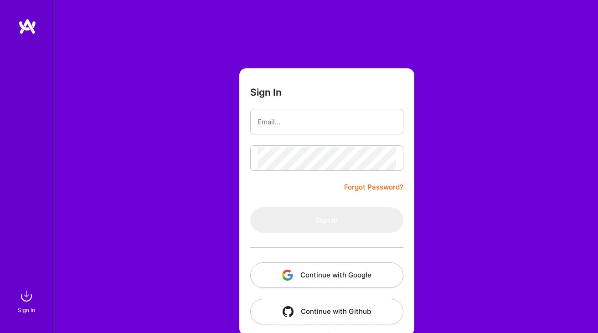  What do you see at coordinates (374, 187) in the screenshot?
I see `a: Forgot Password?` at bounding box center [374, 187].